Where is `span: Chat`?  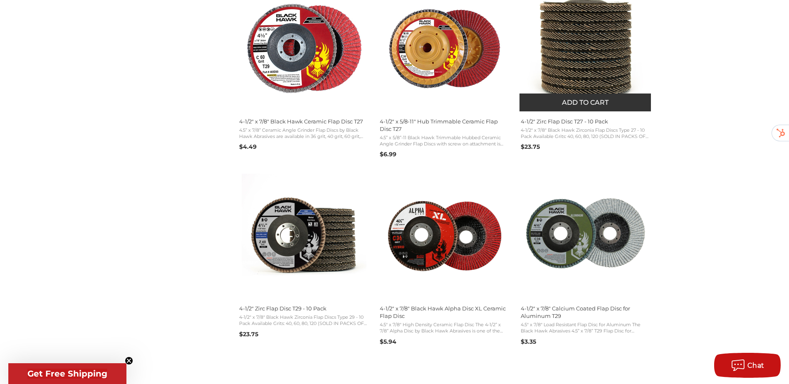
span: Chat is located at coordinates (755, 365).